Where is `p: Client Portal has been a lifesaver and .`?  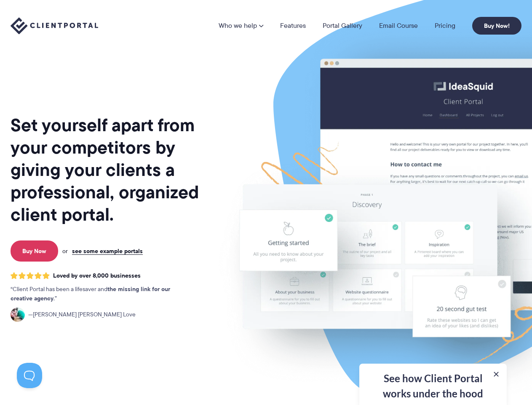 p: Client Portal has been a lifesaver and . is located at coordinates (99, 294).